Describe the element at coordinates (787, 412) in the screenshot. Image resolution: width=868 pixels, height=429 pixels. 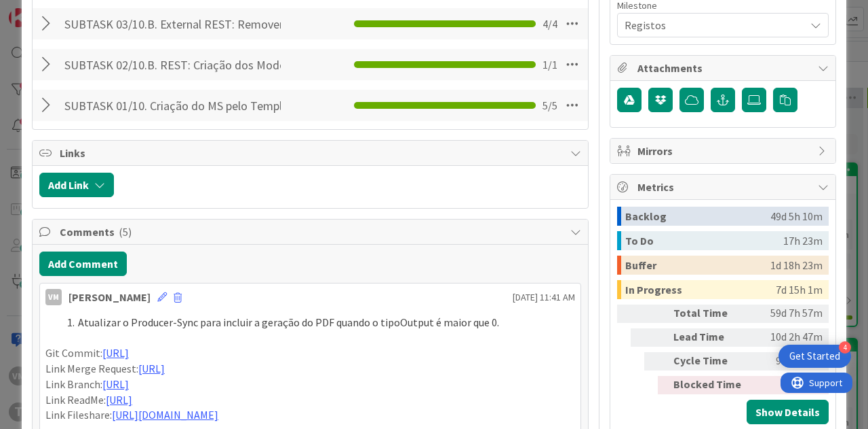
I see `button: Show Details` at that location.